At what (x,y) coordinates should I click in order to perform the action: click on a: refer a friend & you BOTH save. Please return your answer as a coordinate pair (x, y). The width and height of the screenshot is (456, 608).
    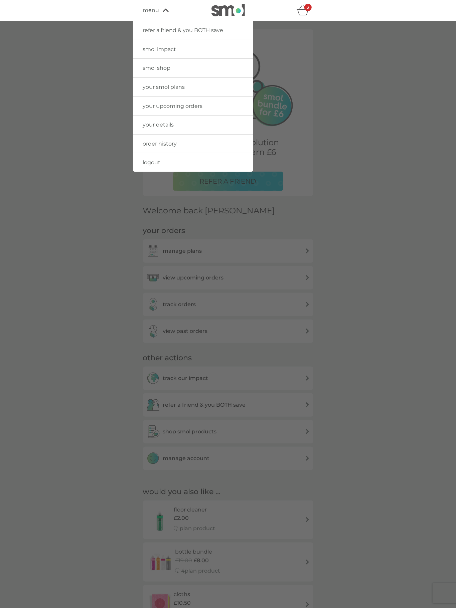
    Looking at the image, I should click on (193, 30).